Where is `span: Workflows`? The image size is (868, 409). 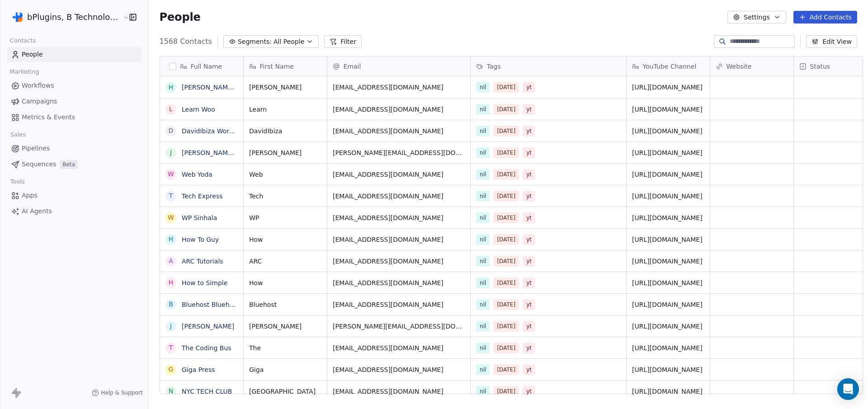
span: Workflows is located at coordinates (38, 86).